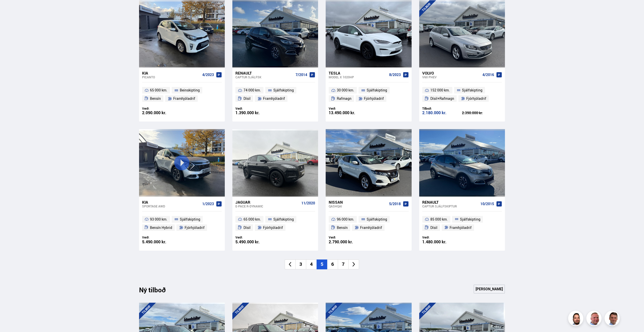 This screenshot has height=332, width=644. What do you see at coordinates (264, 77) in the screenshot?
I see `div: Captur SJÁLFSK` at bounding box center [264, 77].